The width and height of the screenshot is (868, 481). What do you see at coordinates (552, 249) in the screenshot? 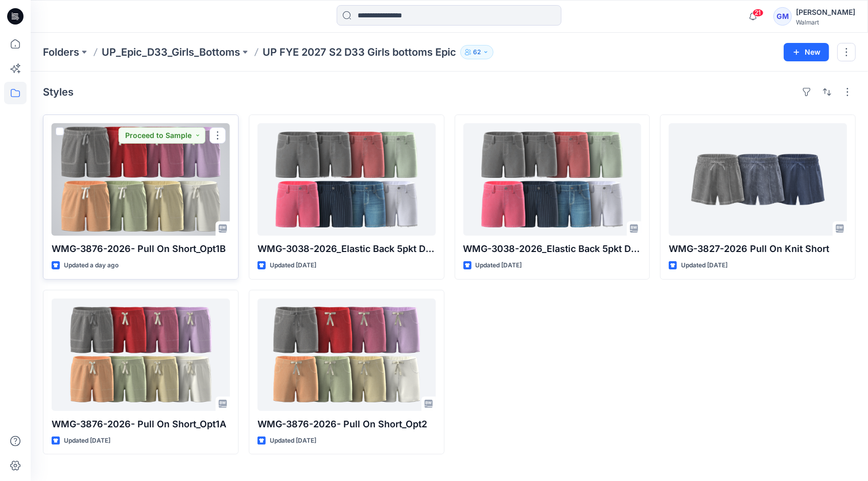
I see `p: WMG-3038-2026_Elastic Back 5pkt Denim Shorts 3 Inseam` at bounding box center [552, 249].